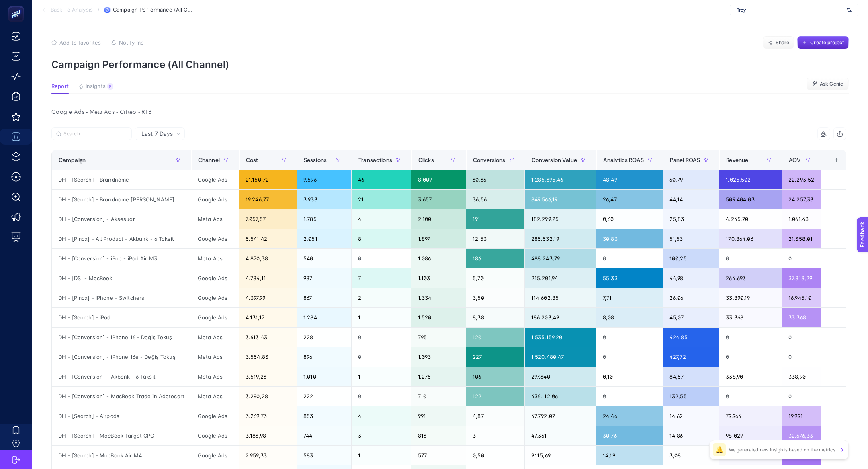 The image size is (868, 469). I want to click on div: 114.602,85, so click(560, 298).